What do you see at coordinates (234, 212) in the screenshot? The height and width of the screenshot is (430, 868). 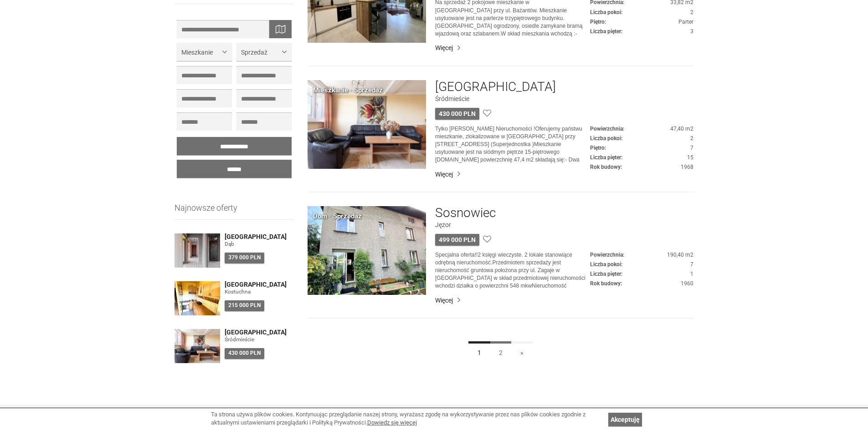 I see `h3: Najnowsze oferty` at bounding box center [234, 212].